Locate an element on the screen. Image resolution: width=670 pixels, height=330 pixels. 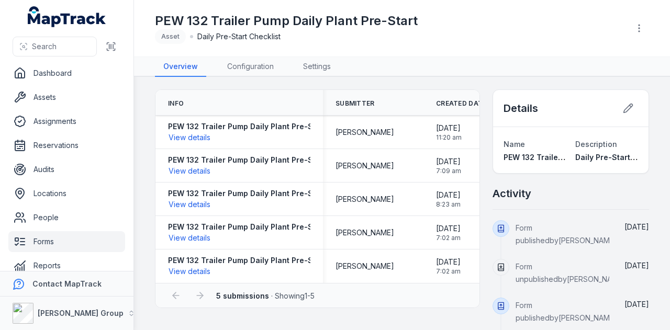
span: · Showing 1 - 5 is located at coordinates (265, 296).